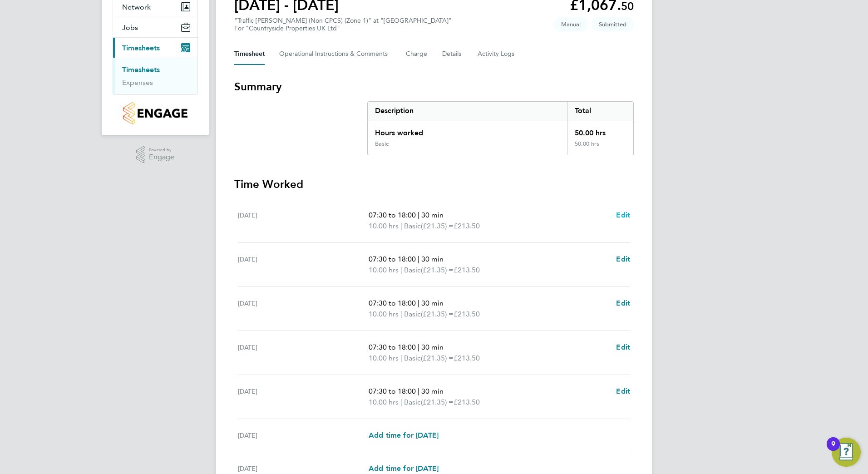 This screenshot has width=868, height=474. What do you see at coordinates (467, 111) in the screenshot?
I see `div: Description` at bounding box center [467, 111].